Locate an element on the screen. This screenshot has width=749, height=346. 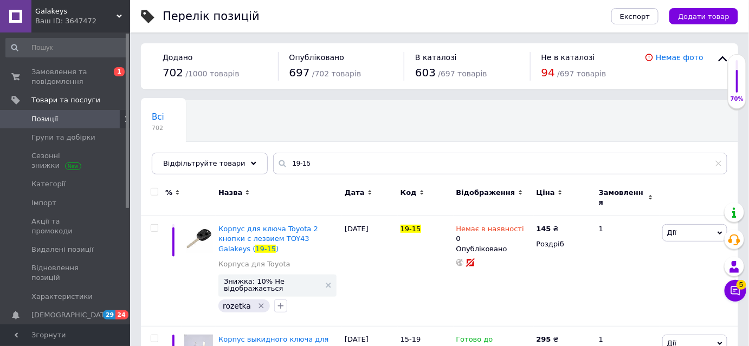
span: 24 is located at coordinates (121, 315).